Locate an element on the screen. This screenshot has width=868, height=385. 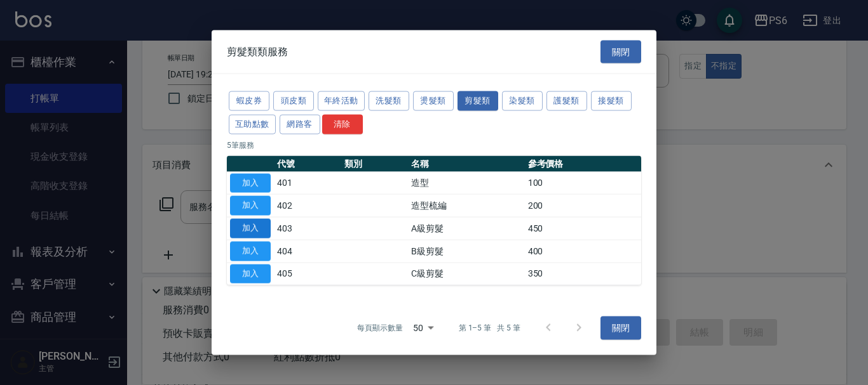
button: 互助點數 is located at coordinates (252, 124).